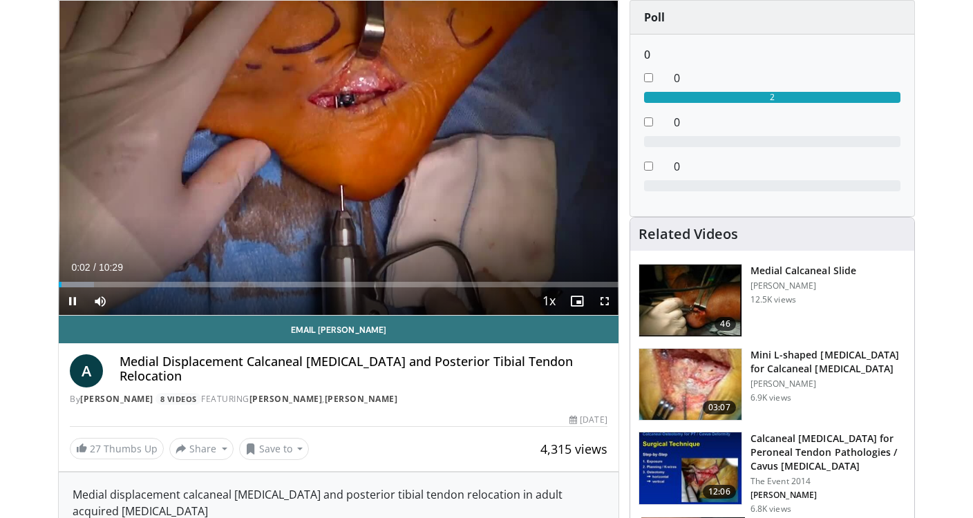 The image size is (973, 518). What do you see at coordinates (549, 301) in the screenshot?
I see `button: Playback Rate` at bounding box center [549, 301].